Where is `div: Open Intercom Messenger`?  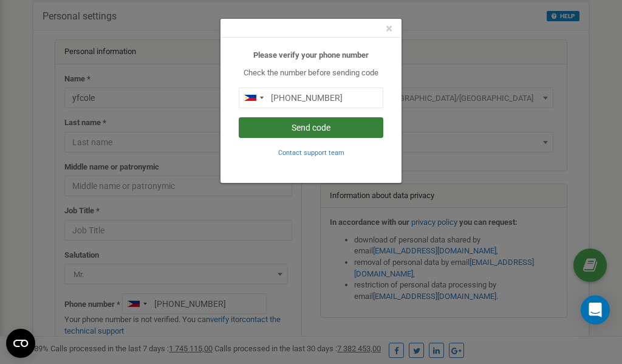
div: Open Intercom Messenger is located at coordinates (595, 310).